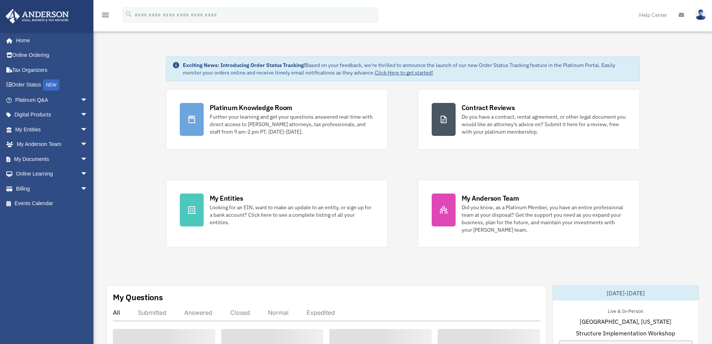  I want to click on i: search, so click(129, 14).